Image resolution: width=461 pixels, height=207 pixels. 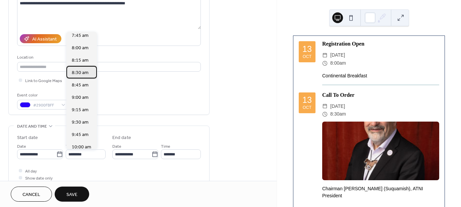 What do you see at coordinates (381, 95) in the screenshot?
I see `div: Call To Order` at bounding box center [381, 95].